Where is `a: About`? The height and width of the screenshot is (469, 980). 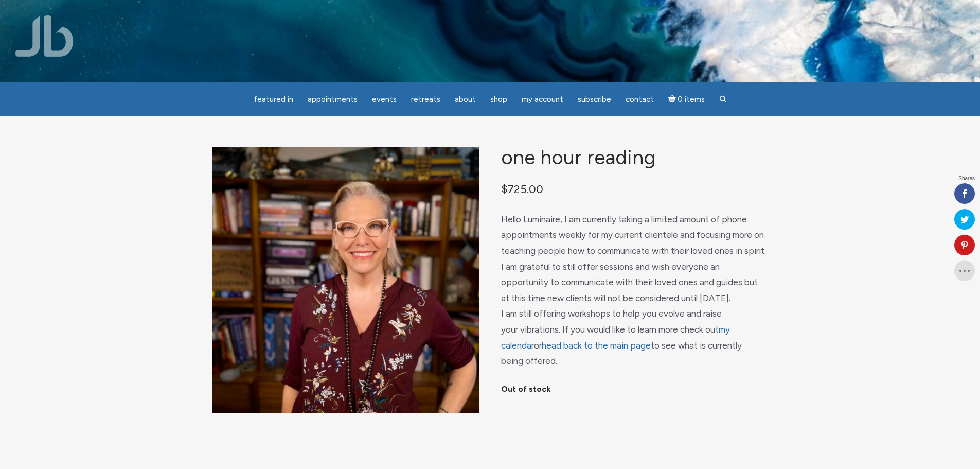
a: About is located at coordinates (465, 99).